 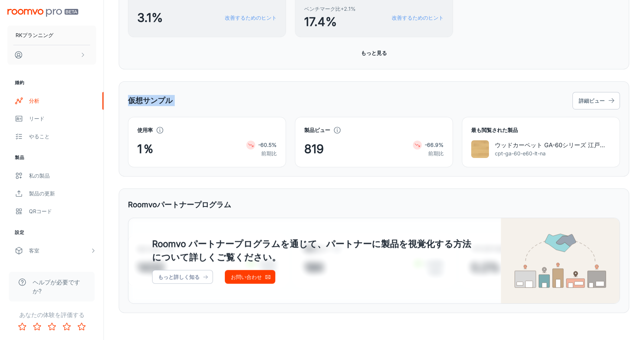 I want to click on font: やること, so click(x=40, y=136).